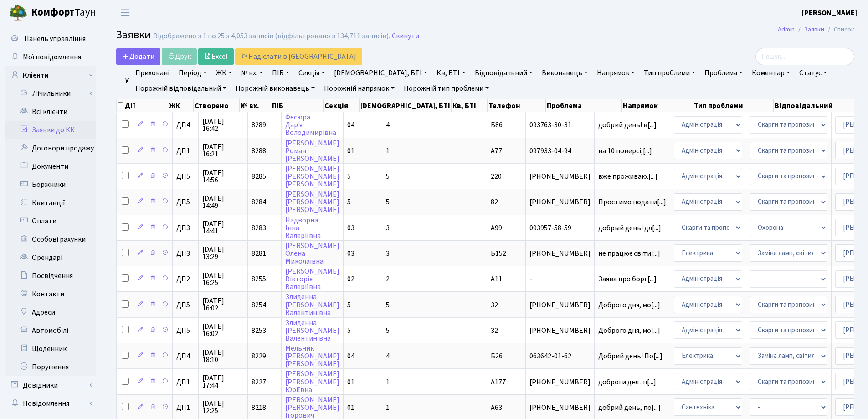 The image size is (868, 419). What do you see at coordinates (496, 408) in the screenshot?
I see `span: А63` at bounding box center [496, 408].